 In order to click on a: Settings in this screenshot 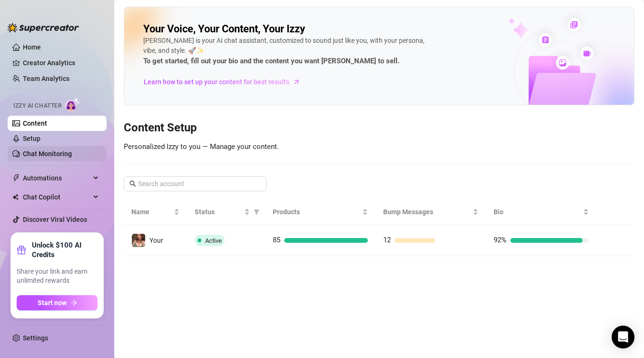, I will do `click(35, 338)`.